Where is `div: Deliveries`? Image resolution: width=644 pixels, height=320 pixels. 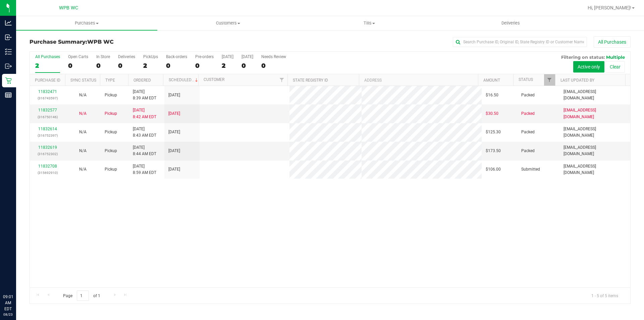 div: Deliveries is located at coordinates (126, 57).